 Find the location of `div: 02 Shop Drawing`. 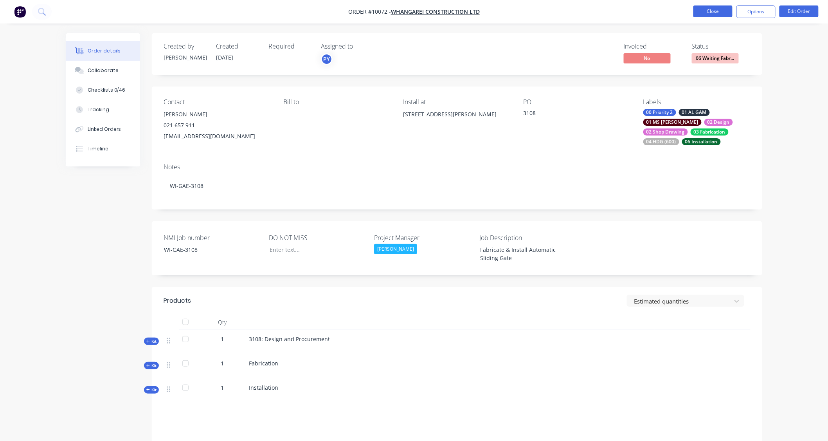

div: 02 Shop Drawing is located at coordinates (666, 132).